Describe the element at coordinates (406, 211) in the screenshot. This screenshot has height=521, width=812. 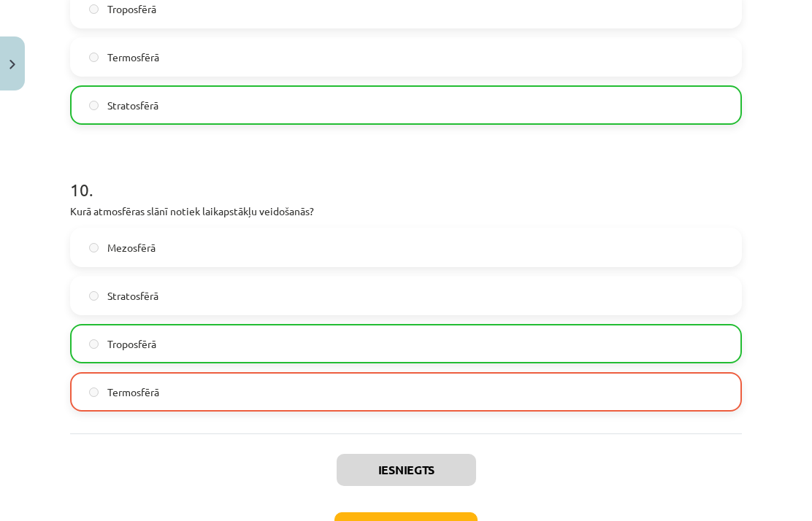
I see `p: Kurā atmosfēras slānī notiek laikapstākļu veidošanās?` at that location.